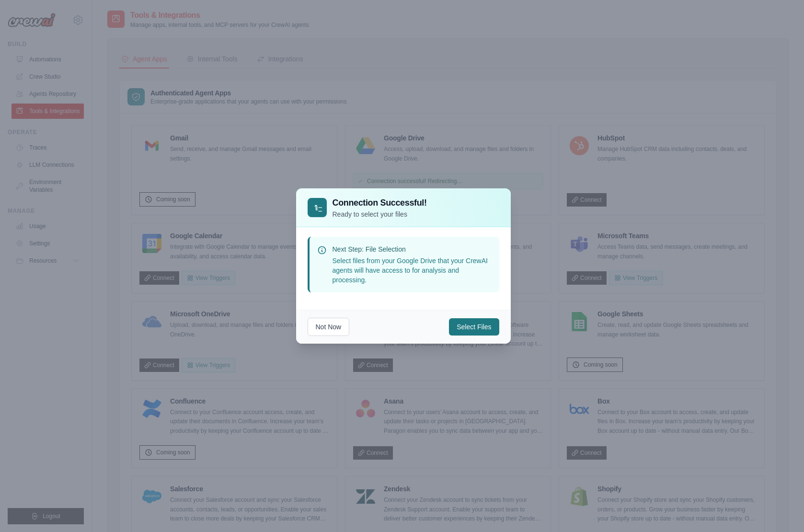 This screenshot has height=532, width=804. What do you see at coordinates (379, 214) in the screenshot?
I see `p: Ready to select your files` at bounding box center [379, 214].